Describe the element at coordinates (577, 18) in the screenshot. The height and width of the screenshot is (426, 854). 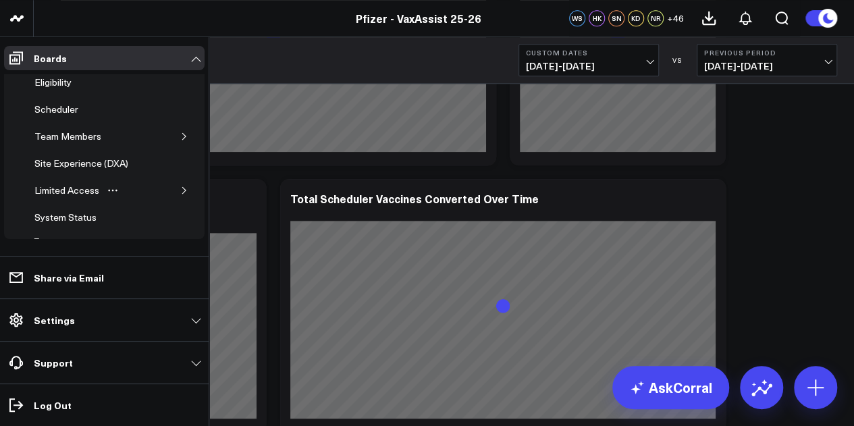
I see `div: WS` at that location.